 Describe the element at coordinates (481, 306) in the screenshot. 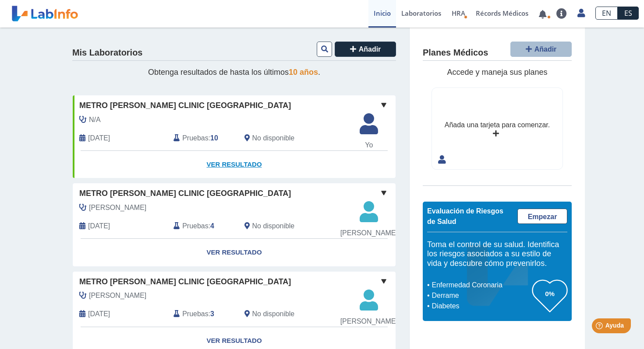

I see `li: Diabetes` at that location.